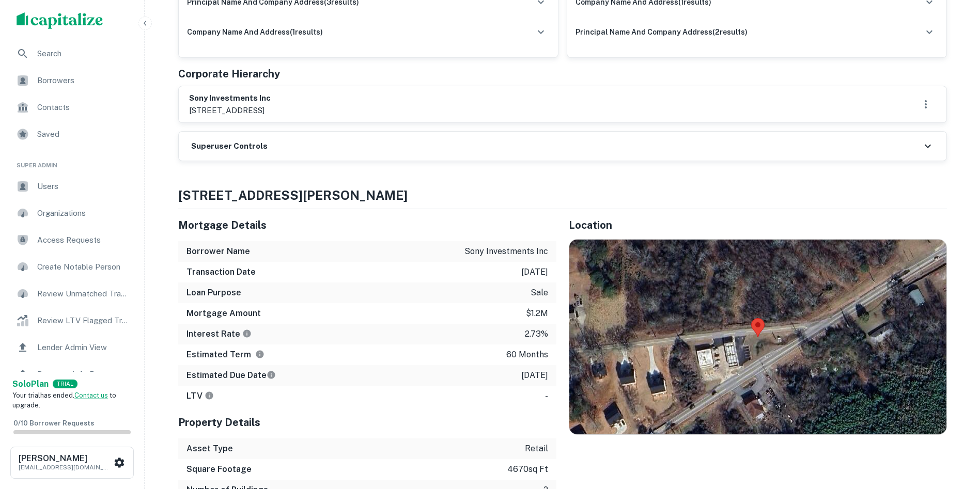  I want to click on span: Your trial has ended. to upgrade., so click(64, 400).